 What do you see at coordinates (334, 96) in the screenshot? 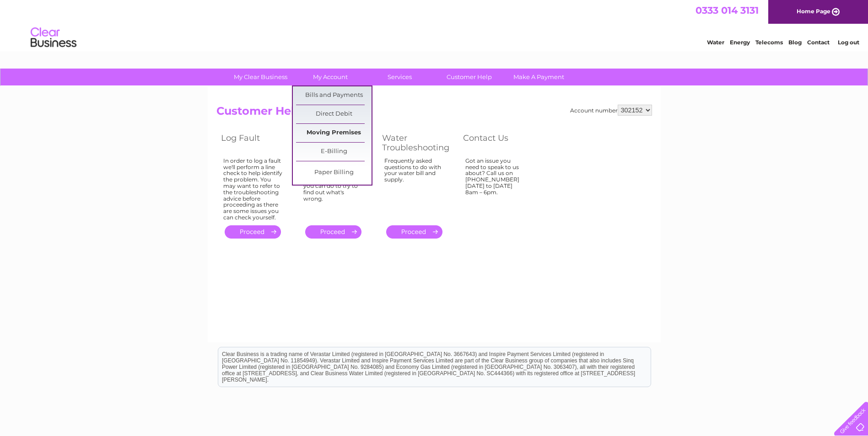
I see `a: Bills and Payments` at bounding box center [334, 96].